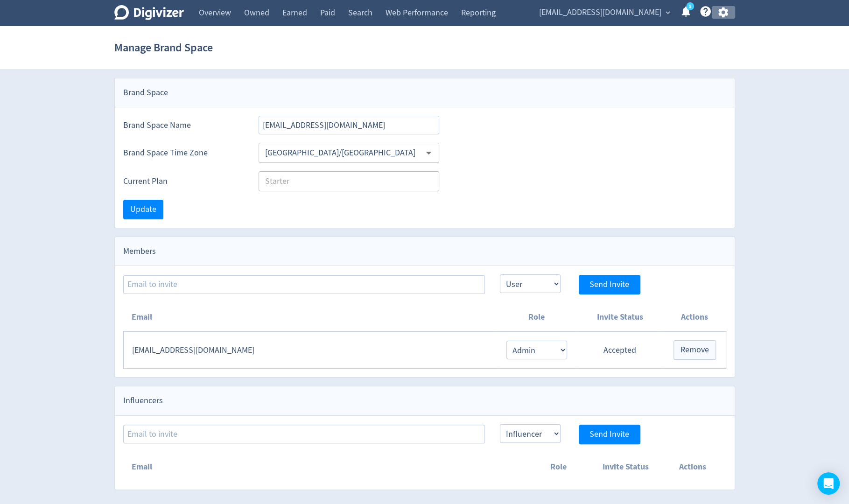  What do you see at coordinates (143, 209) in the screenshot?
I see `button: Update` at bounding box center [143, 209].